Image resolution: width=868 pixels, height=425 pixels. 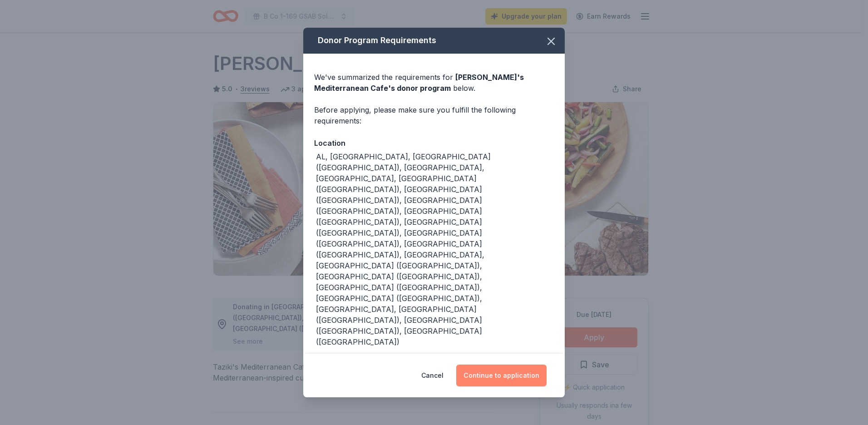 What do you see at coordinates (434, 116) in the screenshot?
I see `div: Before applying, please make sure you fulfill the following requirements:` at bounding box center [434, 116].